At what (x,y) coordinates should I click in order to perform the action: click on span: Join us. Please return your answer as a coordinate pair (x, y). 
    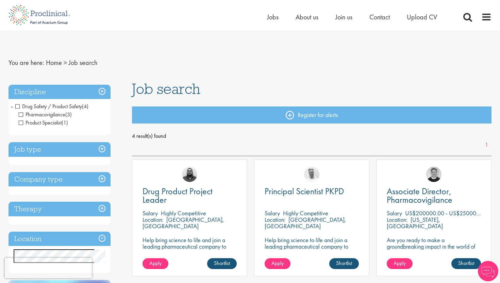
    Looking at the image, I should click on (344, 17).